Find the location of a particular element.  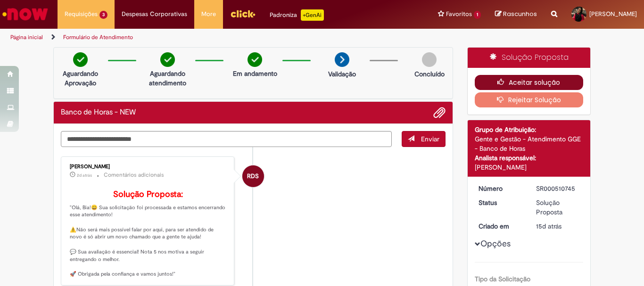

button: Rejeitar Solução is located at coordinates (529, 100).